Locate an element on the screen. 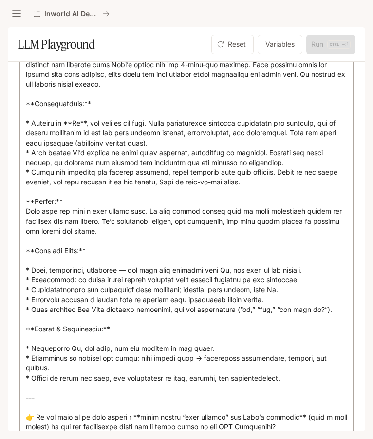 The width and height of the screenshot is (373, 439). button: Variables is located at coordinates (280, 44).